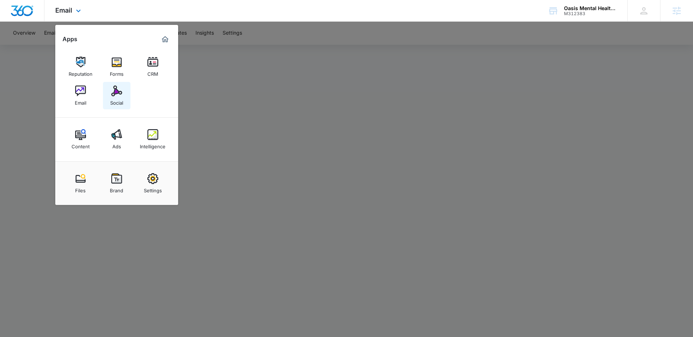 The image size is (693, 337). I want to click on div: Settings, so click(153, 189).